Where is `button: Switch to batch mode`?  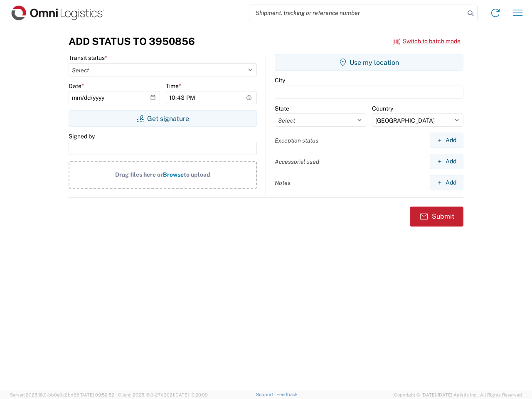 button: Switch to batch mode is located at coordinates (426, 41).